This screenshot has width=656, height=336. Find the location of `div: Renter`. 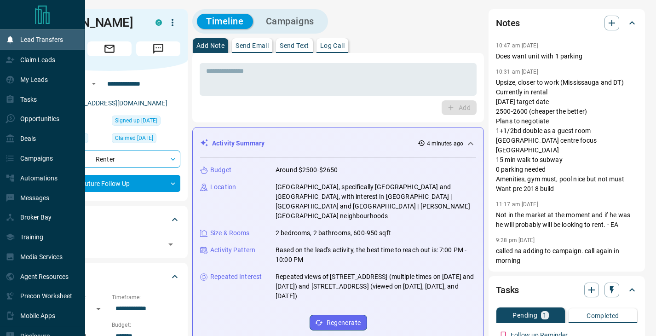

div: Renter is located at coordinates (109, 159).